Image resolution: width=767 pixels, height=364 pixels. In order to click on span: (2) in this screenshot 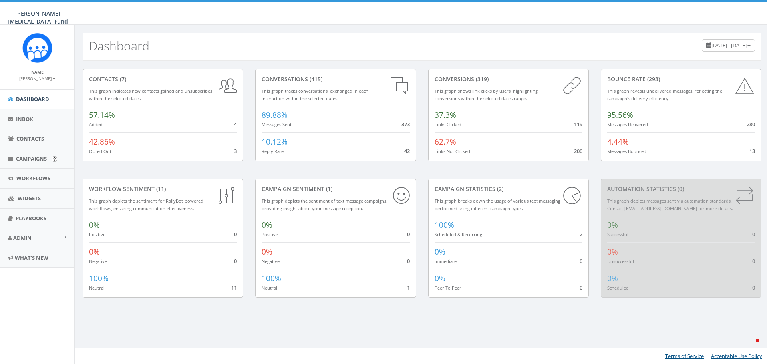, I will do `click(500, 189)`.